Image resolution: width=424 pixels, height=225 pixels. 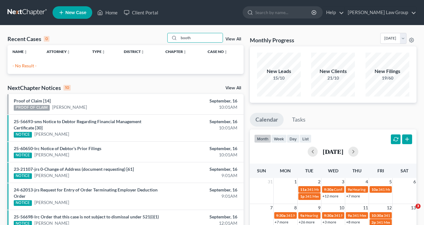 I want to click on span: 1, so click(x=296, y=182).